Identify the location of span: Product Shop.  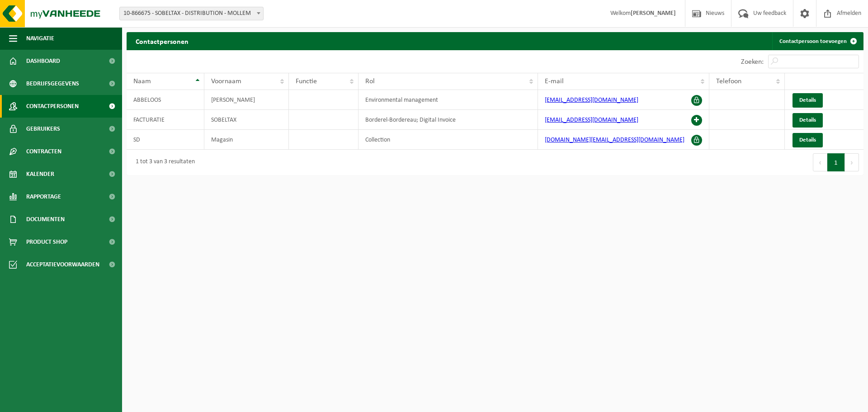
(47, 241).